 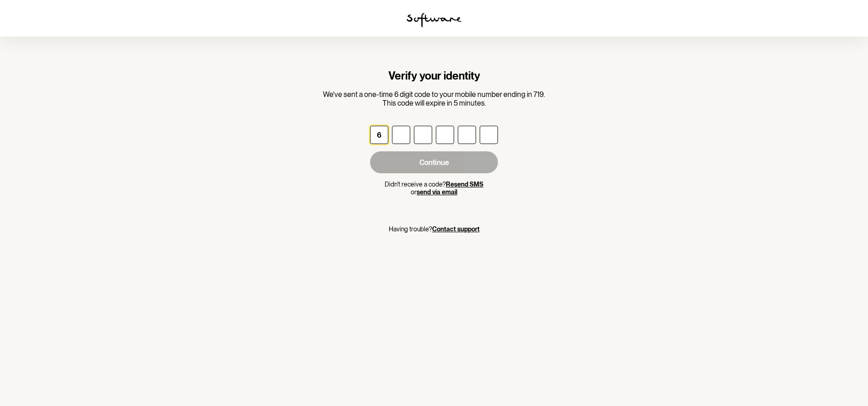 What do you see at coordinates (434, 76) in the screenshot?
I see `h1: Verify your identity` at bounding box center [434, 76].